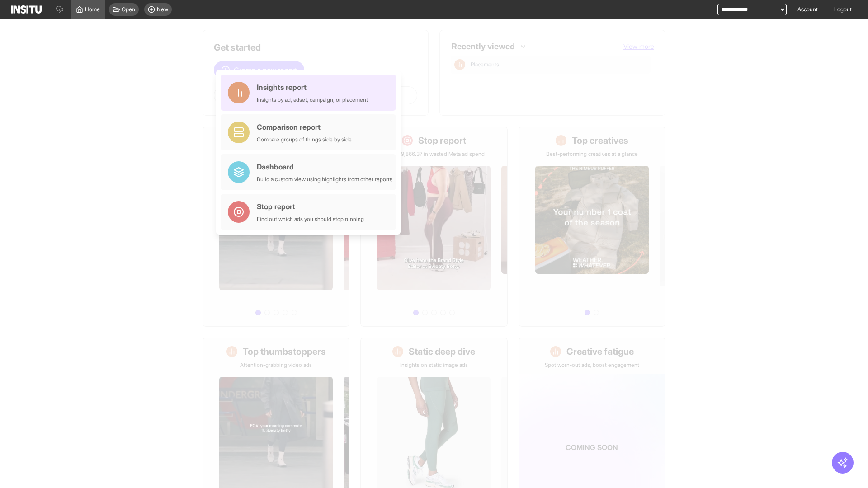  I want to click on span: Home, so click(92, 9).